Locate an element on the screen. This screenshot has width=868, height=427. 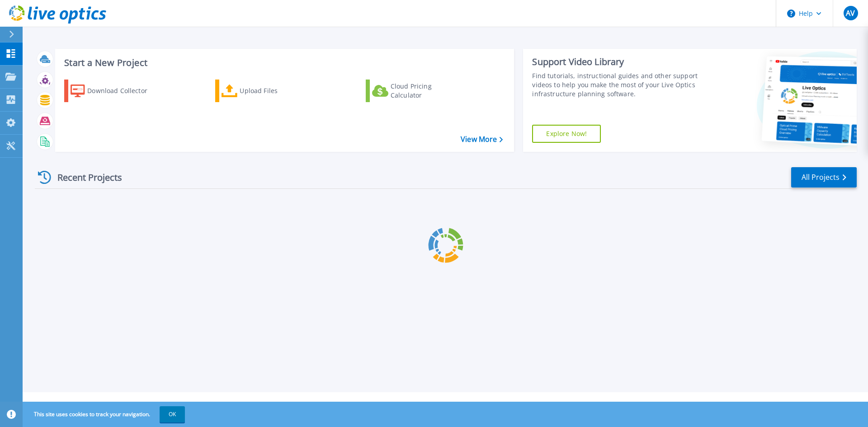
a: Explore Now! is located at coordinates (567, 134).